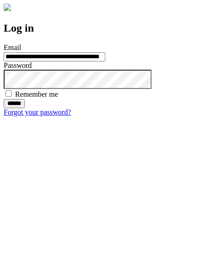  I want to click on label: Email, so click(12, 47).